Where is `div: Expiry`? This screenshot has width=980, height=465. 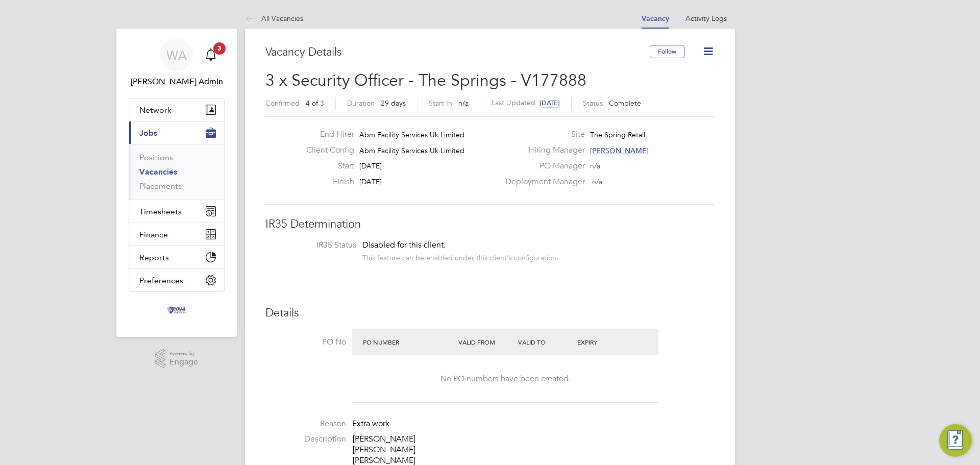
div: Expiry is located at coordinates (604, 342).